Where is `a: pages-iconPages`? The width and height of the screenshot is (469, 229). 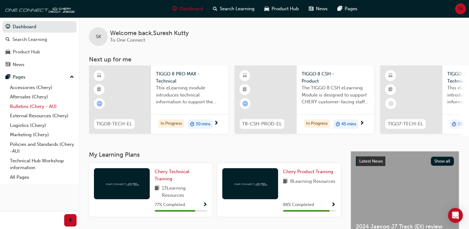
a: pages-iconPages is located at coordinates (347, 9).